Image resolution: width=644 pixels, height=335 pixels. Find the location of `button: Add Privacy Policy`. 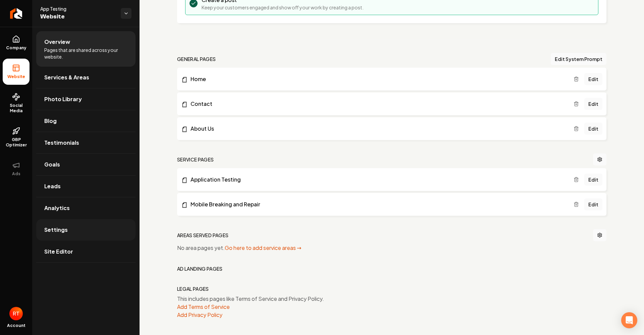

button: Add Privacy Policy is located at coordinates (199, 315).